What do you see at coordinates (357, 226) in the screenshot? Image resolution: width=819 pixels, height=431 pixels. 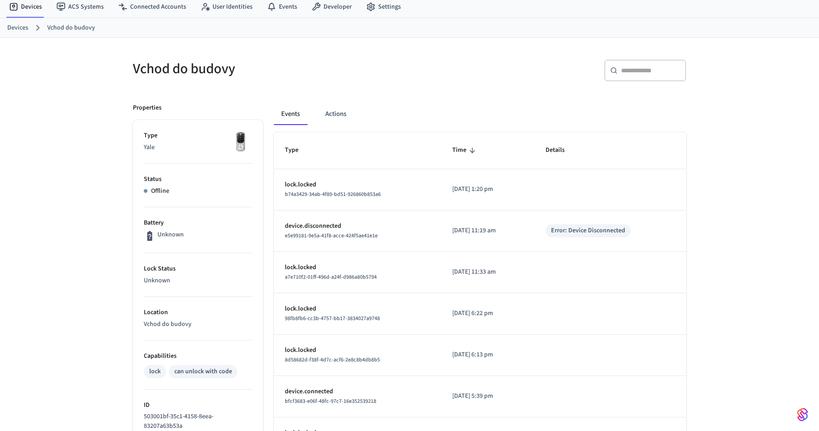 I see `p: device.disconnected` at bounding box center [357, 226].